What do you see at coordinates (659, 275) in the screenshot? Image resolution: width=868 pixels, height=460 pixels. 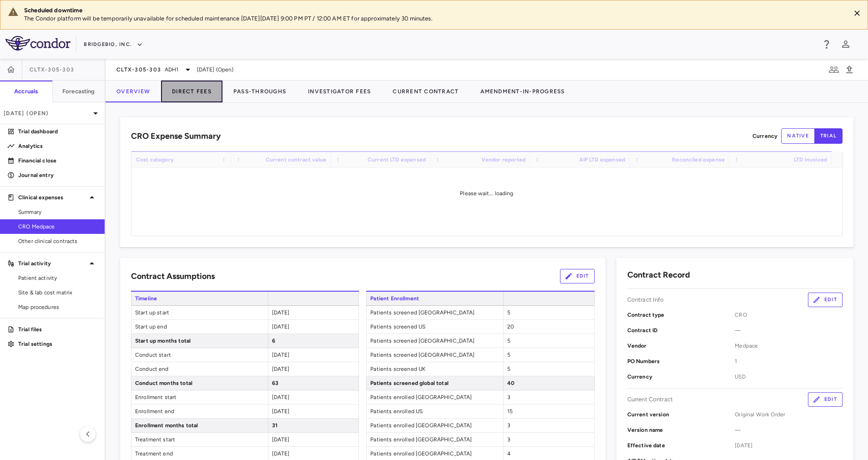 I see `h6: Contract Record` at bounding box center [659, 275].